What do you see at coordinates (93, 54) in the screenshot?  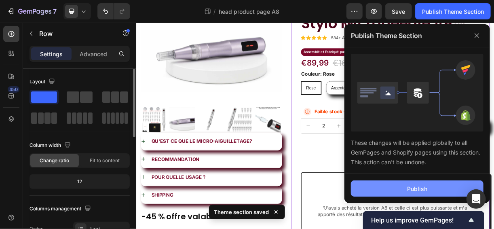 I see `p: Advanced` at bounding box center [93, 54].